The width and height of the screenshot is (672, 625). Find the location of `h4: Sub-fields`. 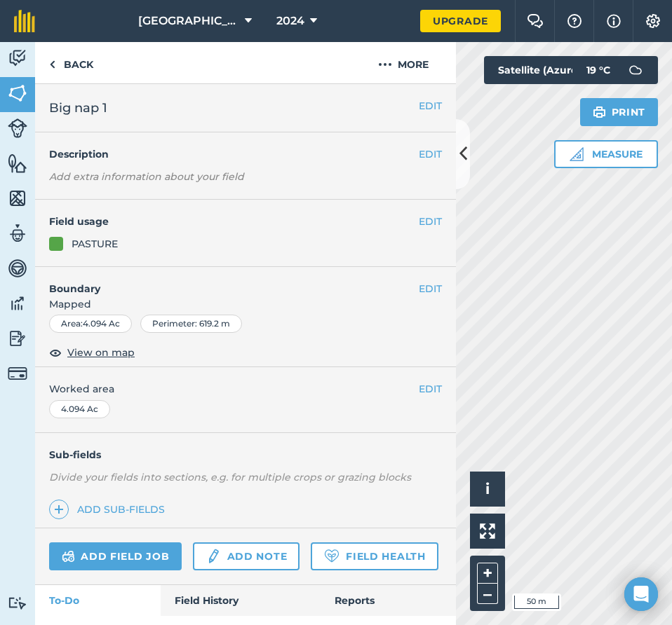

h4: Sub-fields is located at coordinates (246, 455).